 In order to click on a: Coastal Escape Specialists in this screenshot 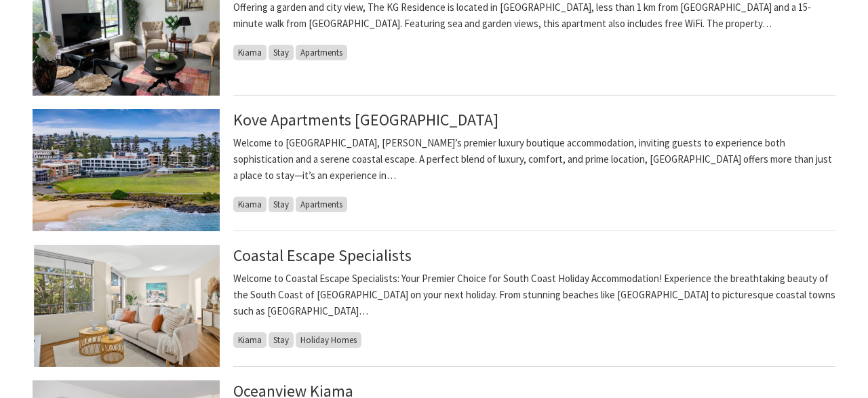, I will do `click(322, 255)`.